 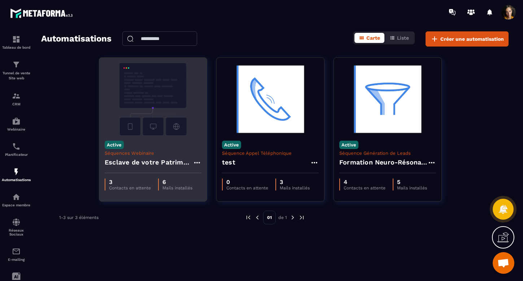 I want to click on img: scheduler, so click(x=16, y=147).